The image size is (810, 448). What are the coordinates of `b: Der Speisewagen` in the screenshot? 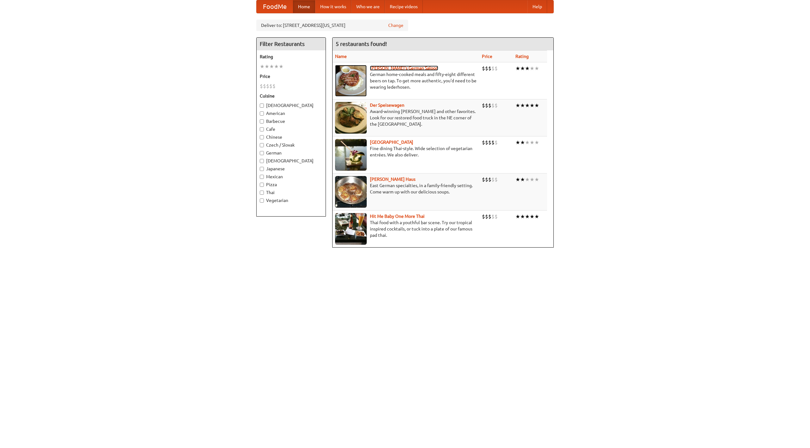 It's located at (387, 105).